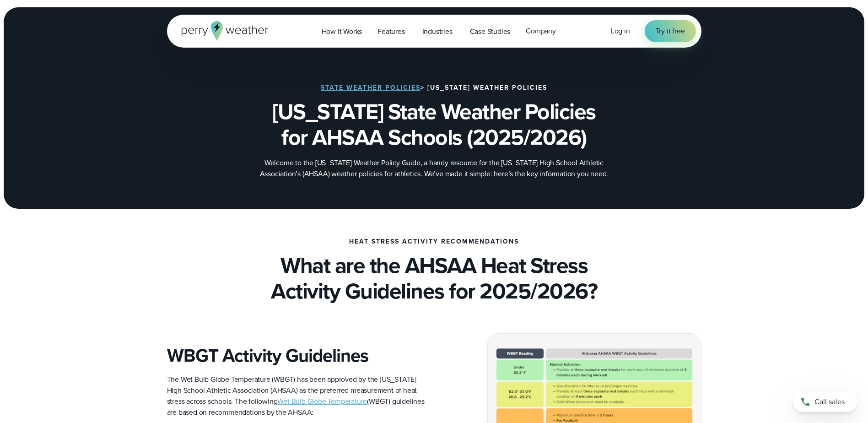  Describe the element at coordinates (620, 30) in the screenshot. I see `span: Log in` at that location.